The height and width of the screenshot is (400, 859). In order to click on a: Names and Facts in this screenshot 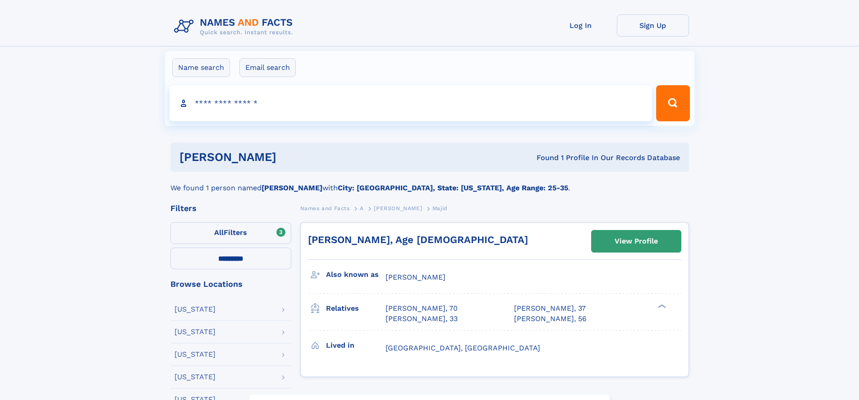, I will do `click(325, 208)`.